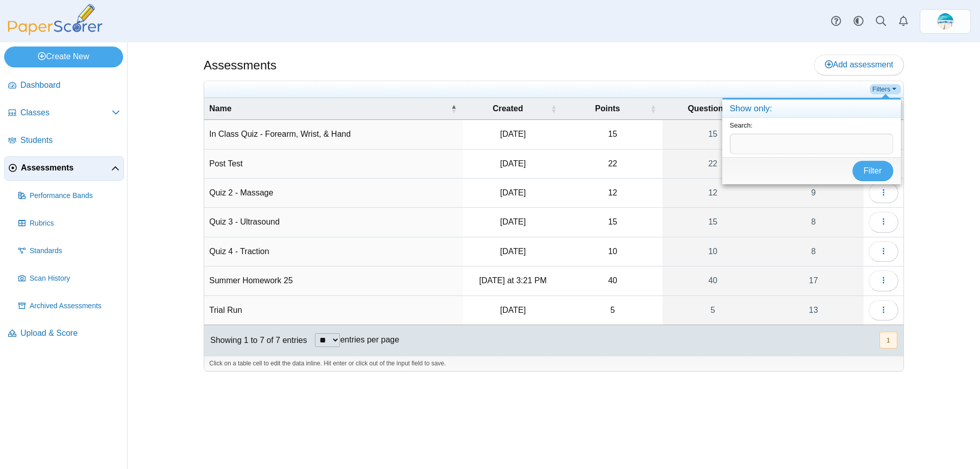 The image size is (980, 469). What do you see at coordinates (513, 280) in the screenshot?
I see `time: Aug 22, 2025 at 3:21 PM` at bounding box center [513, 280].